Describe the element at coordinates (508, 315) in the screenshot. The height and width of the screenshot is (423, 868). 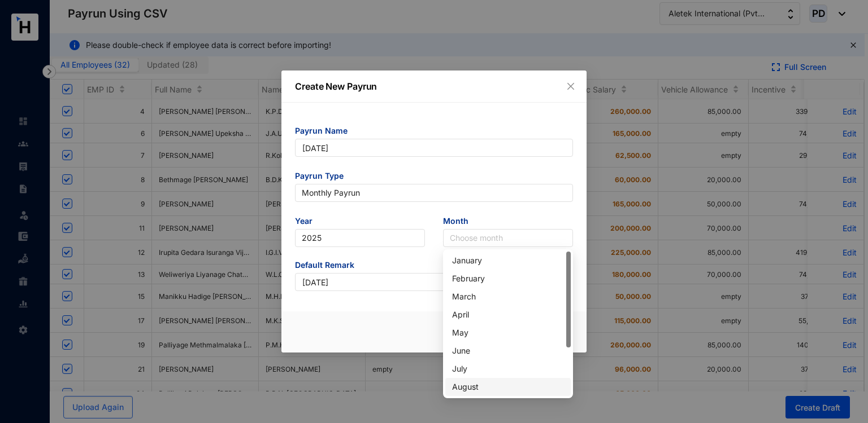
I see `div: April` at that location.